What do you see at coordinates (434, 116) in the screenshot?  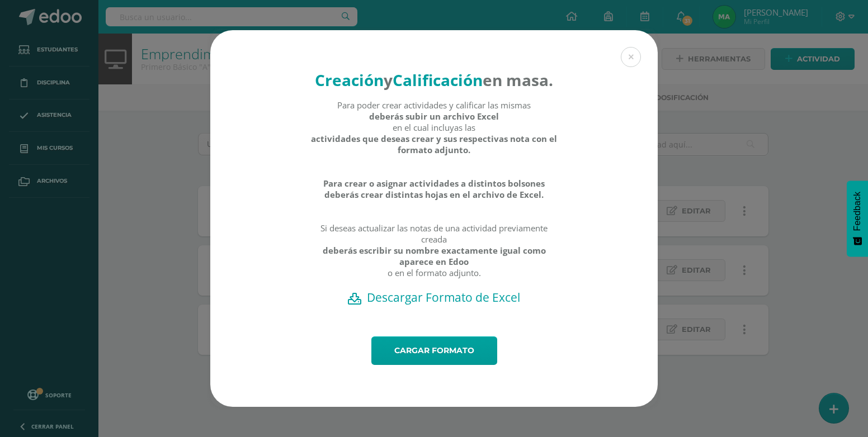 I see `strong: deberás subir un archivo Excel` at bounding box center [434, 116].